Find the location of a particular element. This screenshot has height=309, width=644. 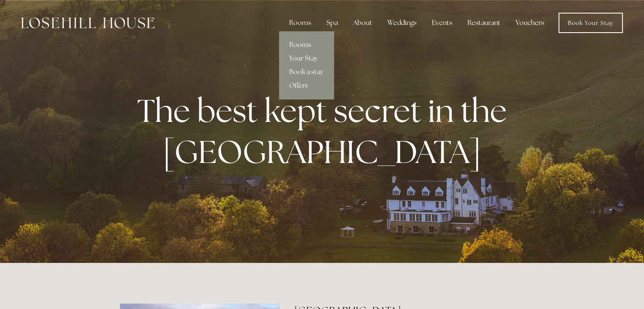

a: Vouchers is located at coordinates (530, 23).